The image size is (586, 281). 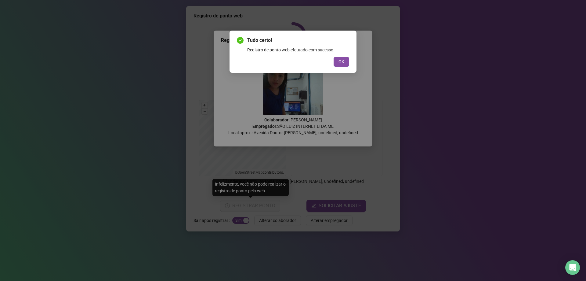 I want to click on div: Open Intercom Messenger, so click(x=573, y=267).